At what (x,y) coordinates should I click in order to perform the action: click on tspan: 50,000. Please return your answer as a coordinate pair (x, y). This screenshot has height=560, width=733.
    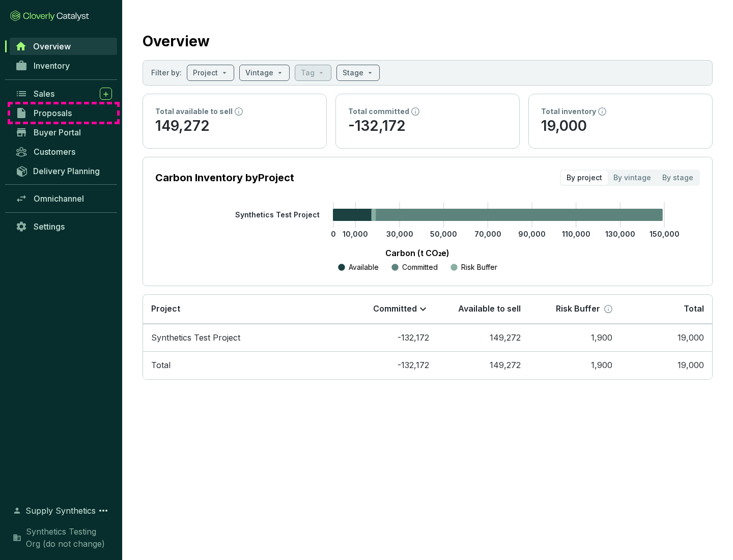
    Looking at the image, I should click on (444, 234).